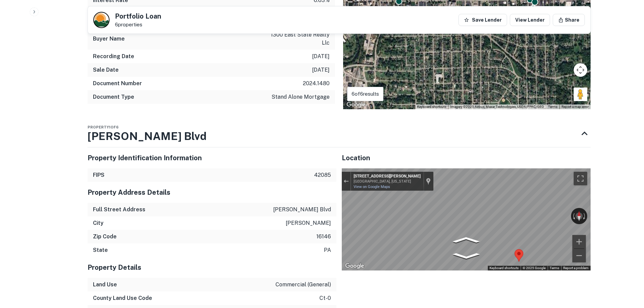 Image resolution: width=644 pixels, height=308 pixels. Describe the element at coordinates (576, 268) in the screenshot. I see `a: Report a problem` at that location.